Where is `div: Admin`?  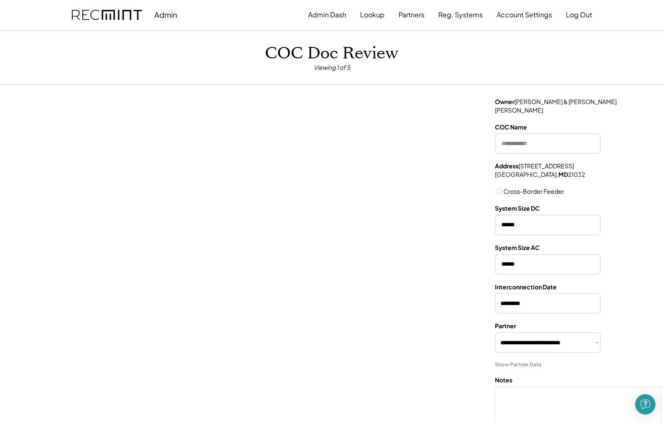 div: Admin is located at coordinates (166, 14).